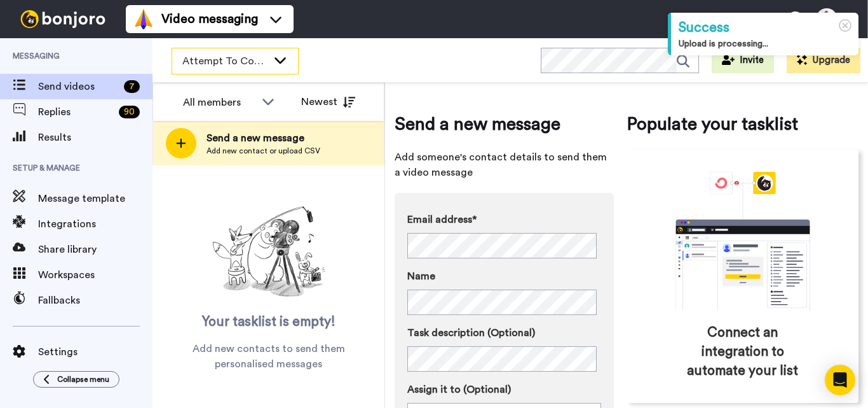 The height and width of the screenshot is (408, 868). What do you see at coordinates (95, 275) in the screenshot?
I see `span: Workspaces` at bounding box center [95, 275].